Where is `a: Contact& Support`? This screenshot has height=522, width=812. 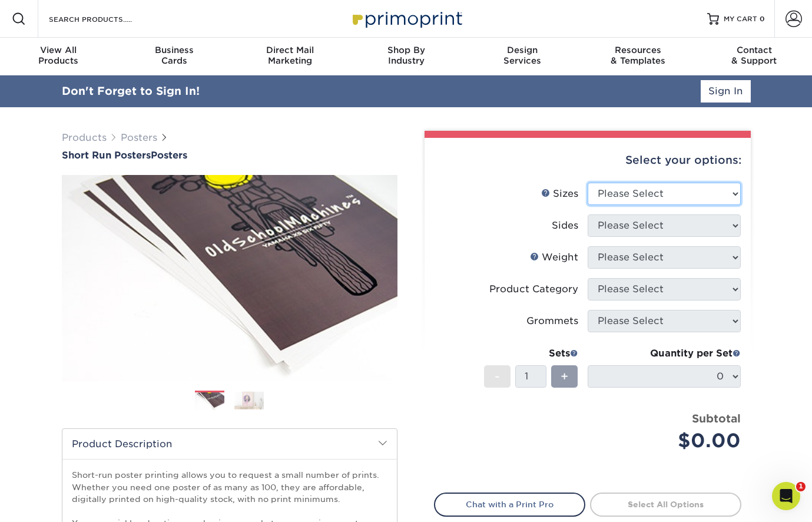 a: Contact& Support is located at coordinates (754, 57).